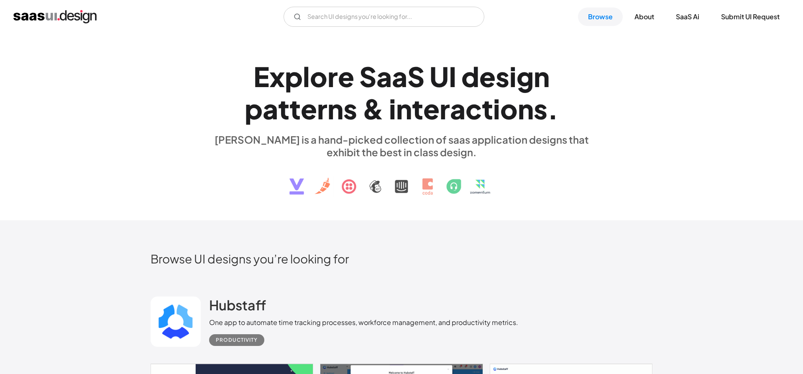 The image size is (803, 374). What do you see at coordinates (688, 17) in the screenshot?
I see `a: SaaS Ai` at bounding box center [688, 17].